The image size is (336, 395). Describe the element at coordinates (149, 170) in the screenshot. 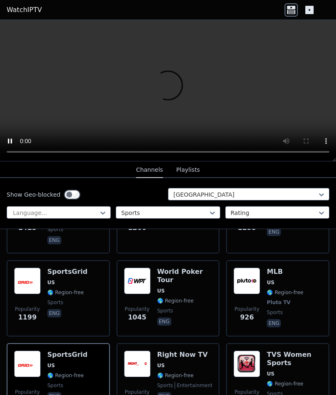

I see `button: Channels` at that location.